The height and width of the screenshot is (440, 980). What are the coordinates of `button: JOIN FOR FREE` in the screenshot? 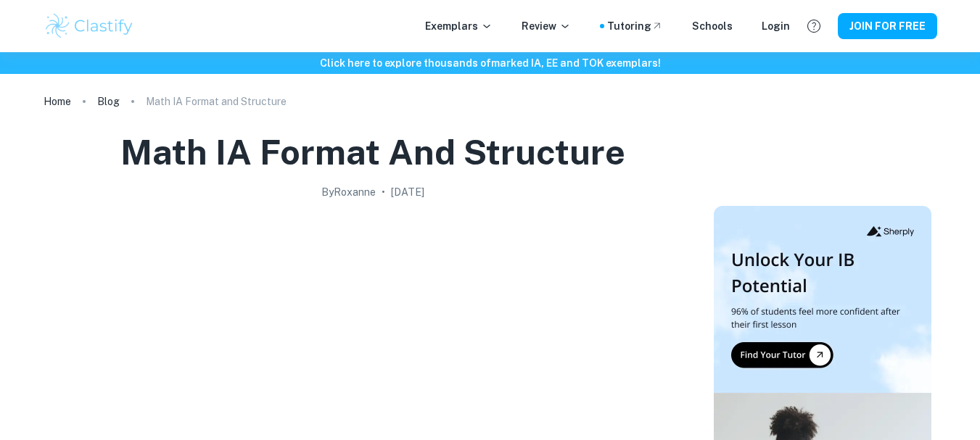 It's located at (888, 26).